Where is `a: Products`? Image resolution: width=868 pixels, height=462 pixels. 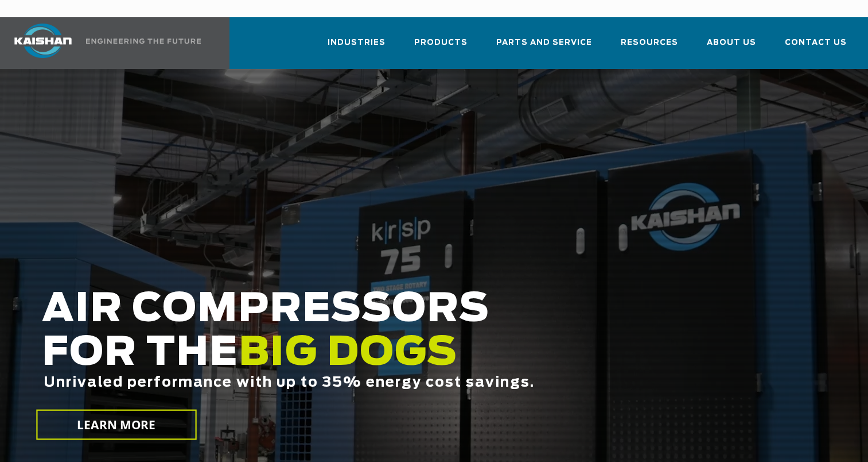 a: Products is located at coordinates (441, 47).